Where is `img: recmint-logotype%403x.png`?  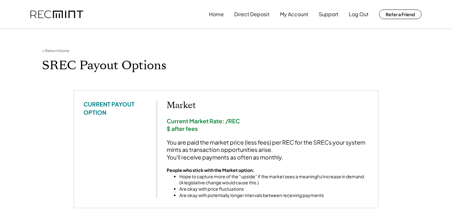
img: recmint-logotype%403x.png is located at coordinates (57, 14).